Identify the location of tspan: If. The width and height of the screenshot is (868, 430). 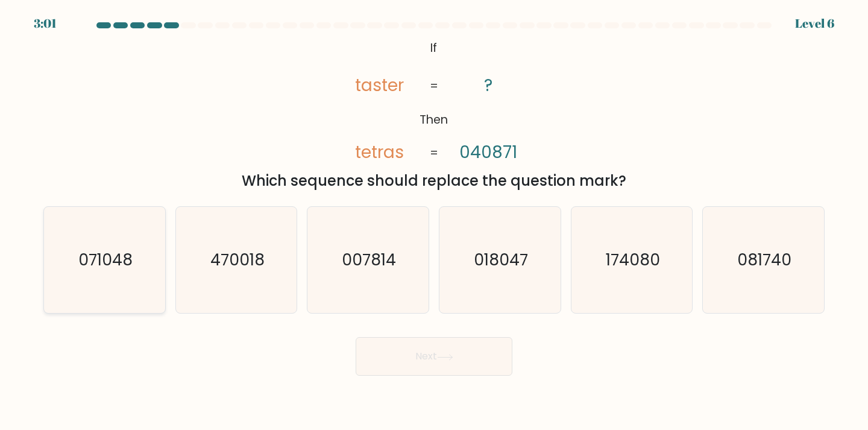
(434, 47).